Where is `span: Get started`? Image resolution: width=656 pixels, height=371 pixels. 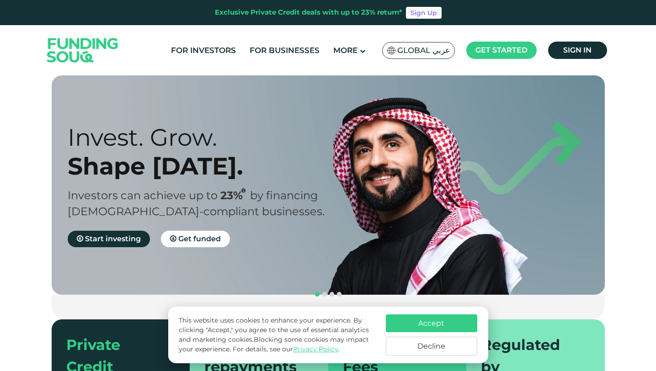
span: Get started is located at coordinates (501, 50).